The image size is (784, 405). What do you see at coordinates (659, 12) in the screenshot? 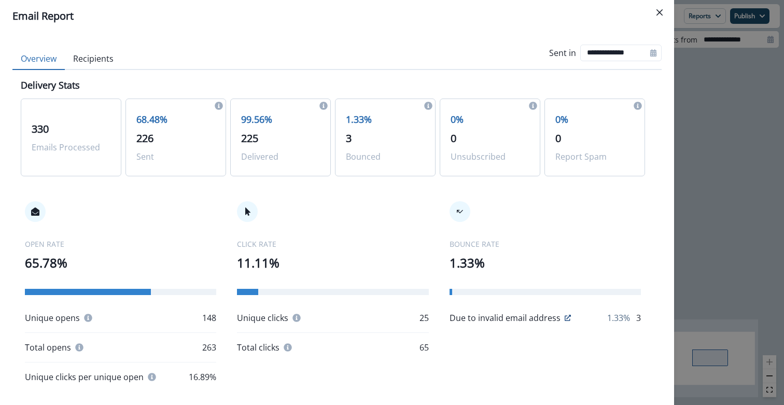
I see `button: Close` at bounding box center [659, 12].